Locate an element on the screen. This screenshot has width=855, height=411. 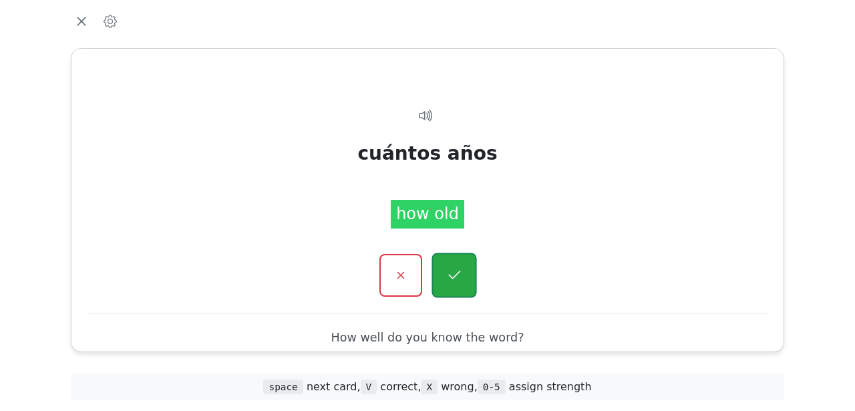
span: 0-5 is located at coordinates (491, 387).